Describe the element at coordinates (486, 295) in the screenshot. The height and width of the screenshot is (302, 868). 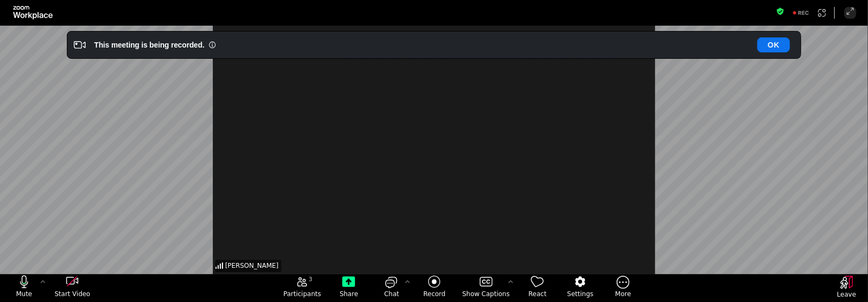
I see `span: Show Captions` at that location.